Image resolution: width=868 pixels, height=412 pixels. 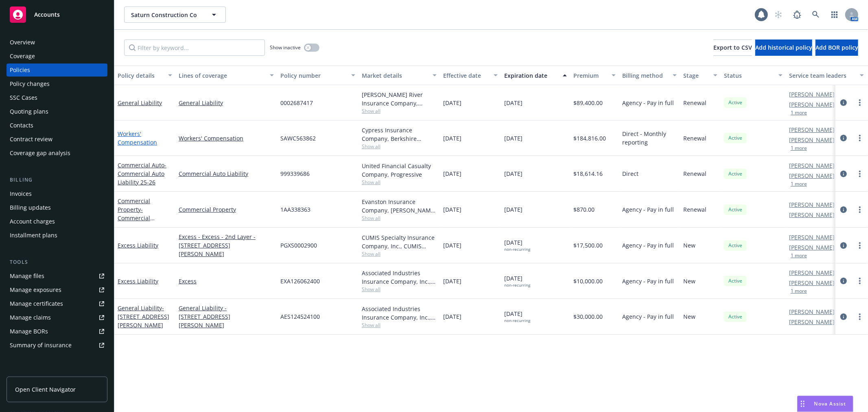 I want to click on button: Effective date, so click(x=470, y=75).